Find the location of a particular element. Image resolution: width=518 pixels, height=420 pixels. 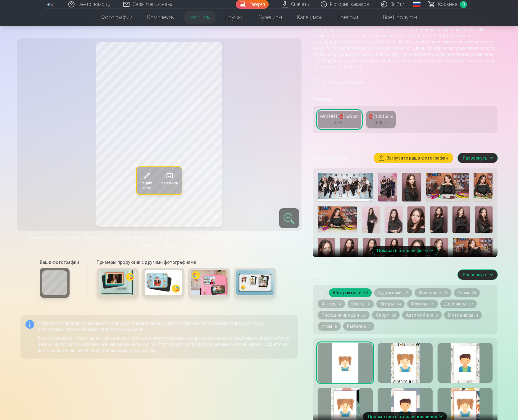

a: Сувениры is located at coordinates (270, 17).